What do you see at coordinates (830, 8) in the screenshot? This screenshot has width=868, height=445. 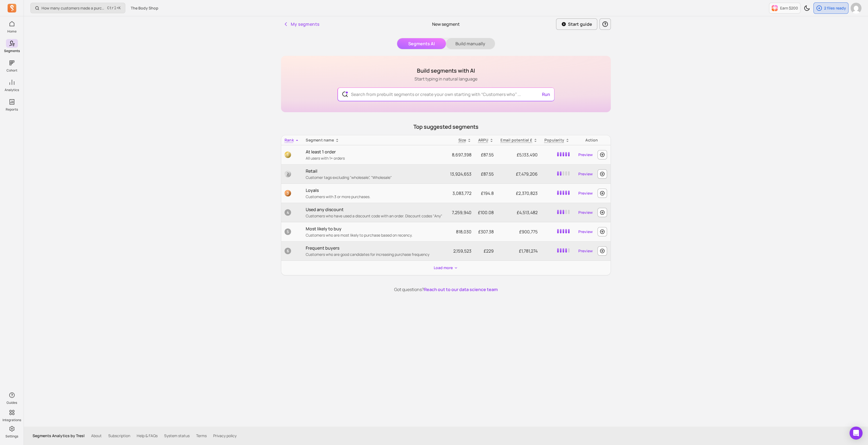 I see `button: 2 files ready` at bounding box center [830, 8].